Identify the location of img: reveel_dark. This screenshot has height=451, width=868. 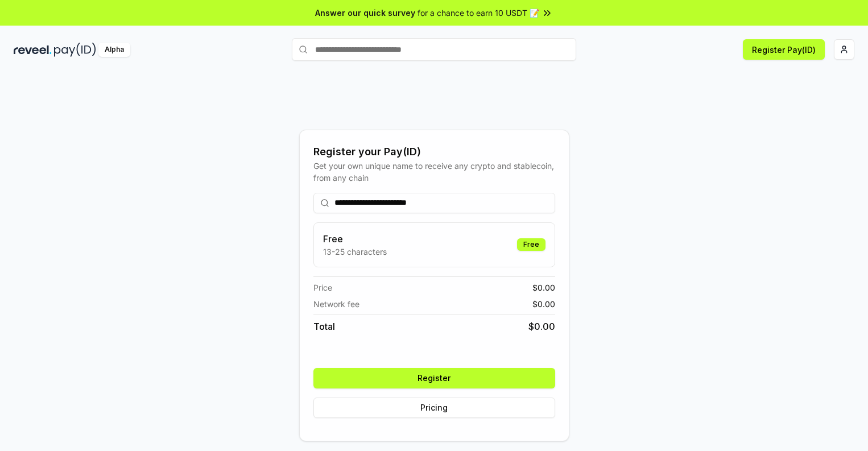
(32, 50).